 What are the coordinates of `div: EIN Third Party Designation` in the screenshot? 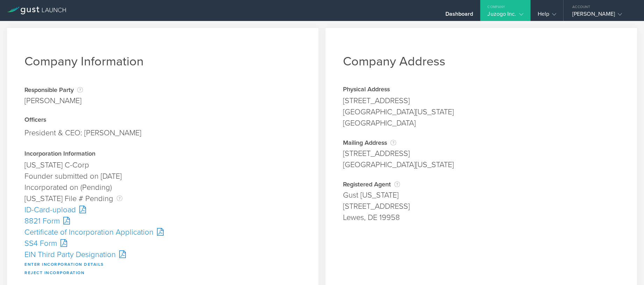 It's located at (162, 255).